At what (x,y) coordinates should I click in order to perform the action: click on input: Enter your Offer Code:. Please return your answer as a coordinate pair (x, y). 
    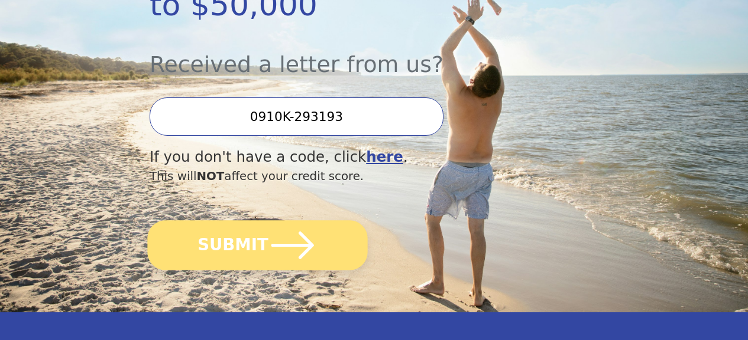
    Looking at the image, I should click on (296, 116).